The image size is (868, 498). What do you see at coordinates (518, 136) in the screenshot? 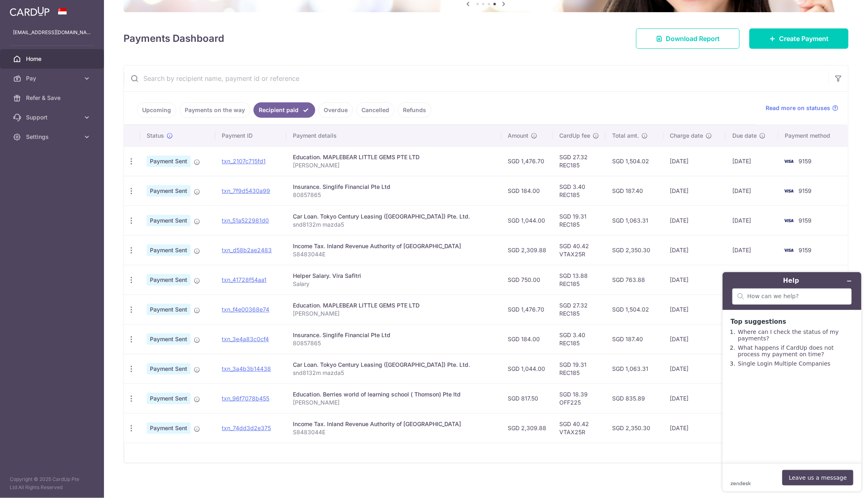
I see `span: Amount` at bounding box center [518, 136].